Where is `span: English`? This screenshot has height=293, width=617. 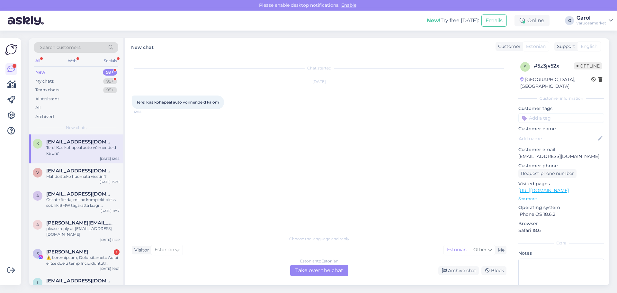 span: English is located at coordinates (589, 46).